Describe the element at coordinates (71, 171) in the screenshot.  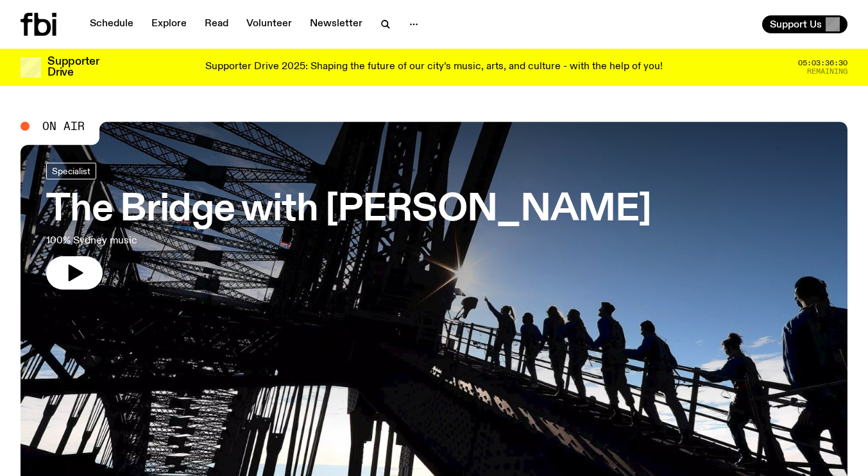
I see `a: Specialist` at that location.